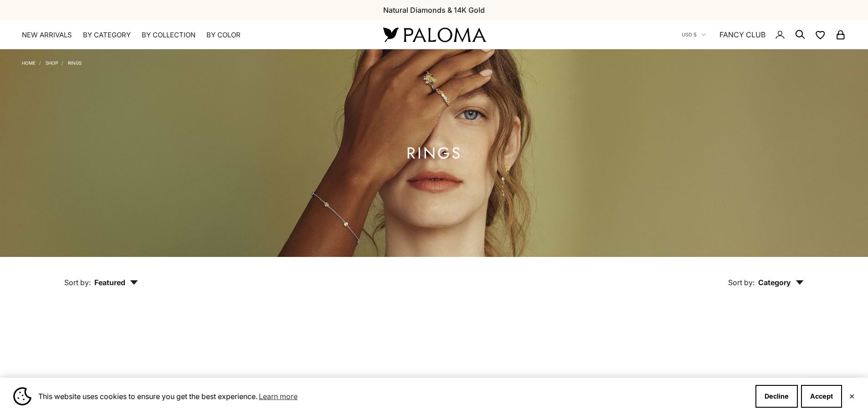  Describe the element at coordinates (101, 276) in the screenshot. I see `button: Sort by: Featured` at that location.